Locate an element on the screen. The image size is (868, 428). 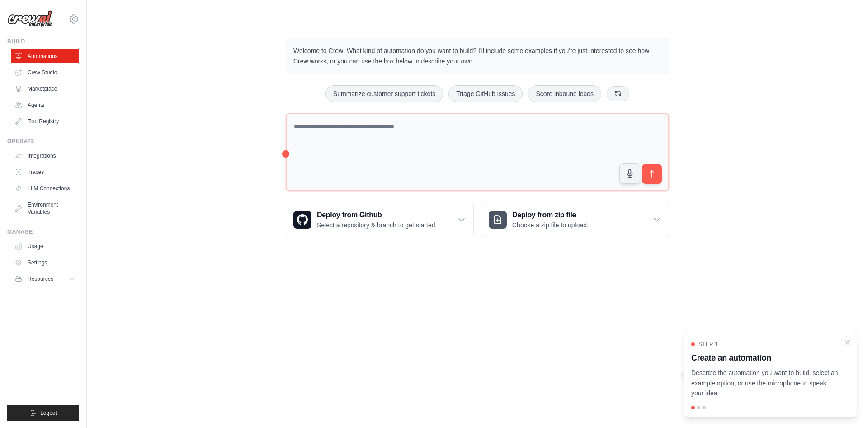
a: Tool Registry is located at coordinates (45, 121).